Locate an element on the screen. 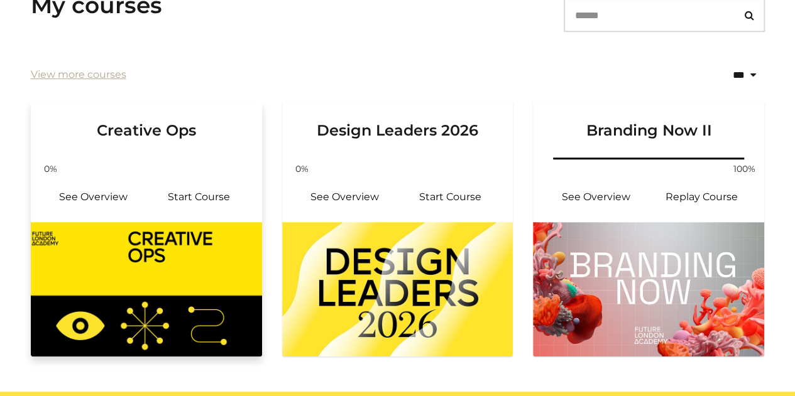 The height and width of the screenshot is (396, 795). h3: Creative Ops is located at coordinates (146, 121).